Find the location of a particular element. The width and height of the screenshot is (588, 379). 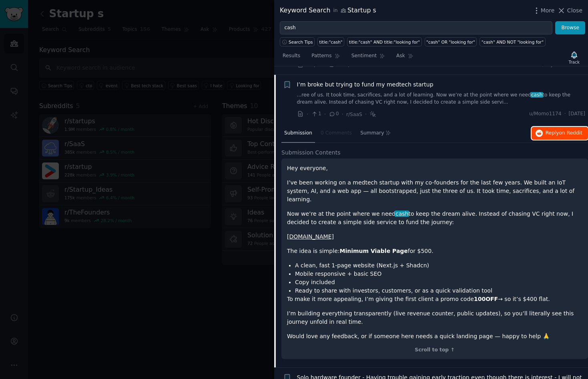

a: Patterns is located at coordinates (325, 57).